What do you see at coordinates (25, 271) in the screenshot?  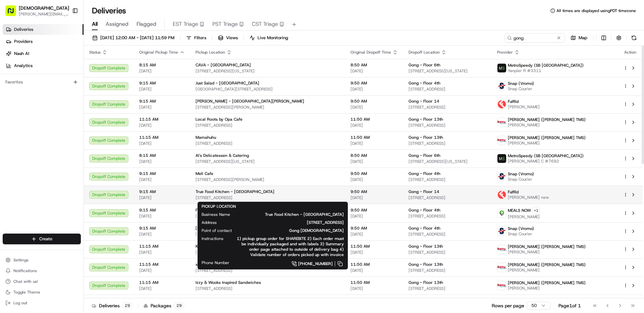 I see `span: Notifications` at bounding box center [25, 271].